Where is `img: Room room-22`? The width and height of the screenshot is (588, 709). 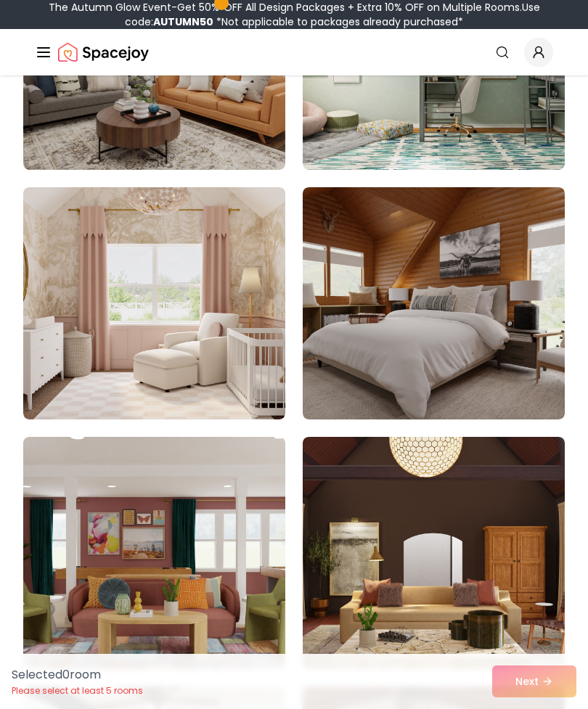 img: Room room-22 is located at coordinates (433, 553).